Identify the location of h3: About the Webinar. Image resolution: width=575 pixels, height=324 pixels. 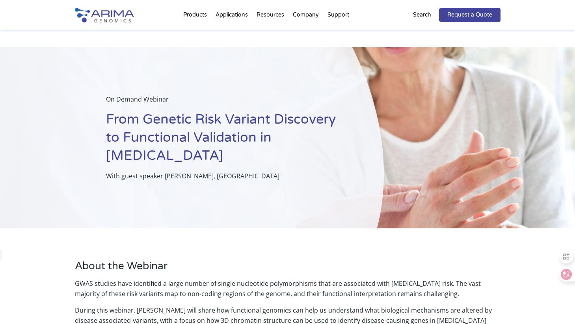
(288, 269).